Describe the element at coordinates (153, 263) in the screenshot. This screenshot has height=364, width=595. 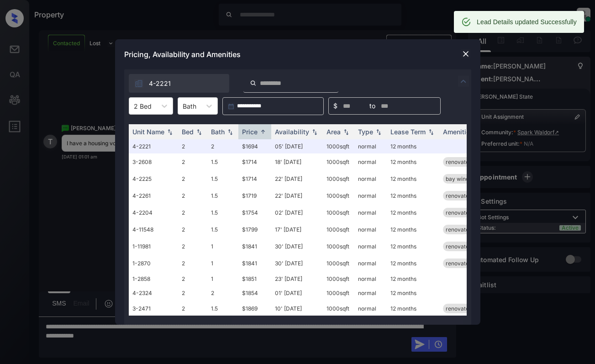
I see `td: 1-2870` at that location.